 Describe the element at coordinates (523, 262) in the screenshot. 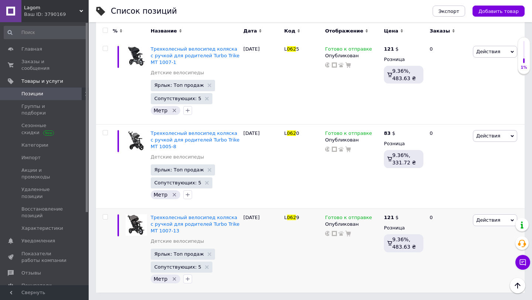

I see `button: Чат с покупателем` at that location.